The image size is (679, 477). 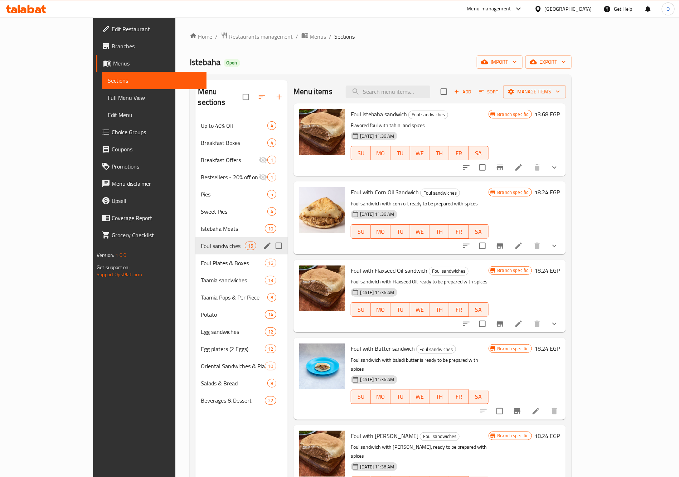 I want to click on span: Taamia sandwiches, so click(x=233, y=280).